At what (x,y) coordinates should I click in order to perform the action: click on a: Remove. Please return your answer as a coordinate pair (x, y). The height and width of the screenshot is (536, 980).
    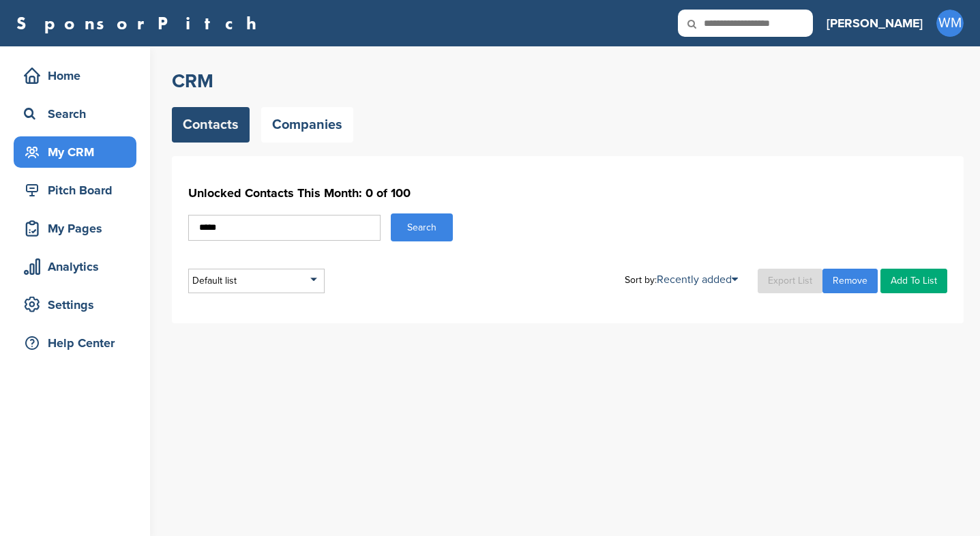
    Looking at the image, I should click on (850, 281).